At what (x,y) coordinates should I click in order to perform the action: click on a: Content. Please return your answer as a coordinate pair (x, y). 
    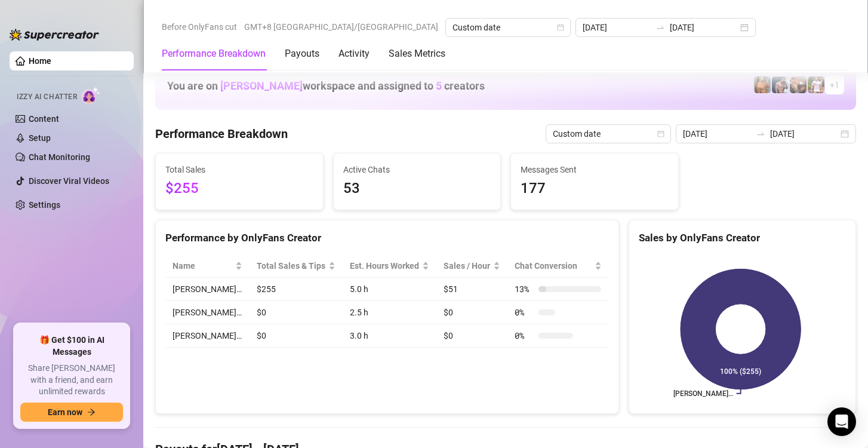
    Looking at the image, I should click on (44, 119).